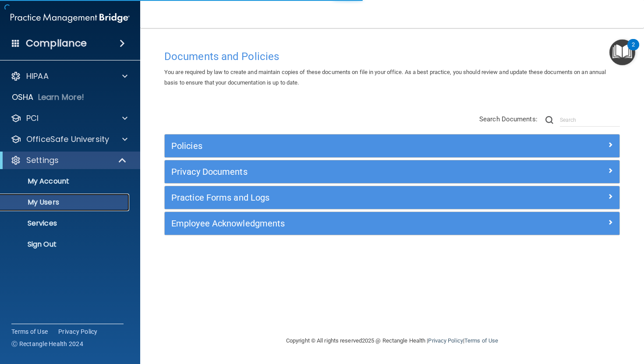 This screenshot has width=644, height=364. What do you see at coordinates (65, 203) in the screenshot?
I see `p: My Users` at bounding box center [65, 203].